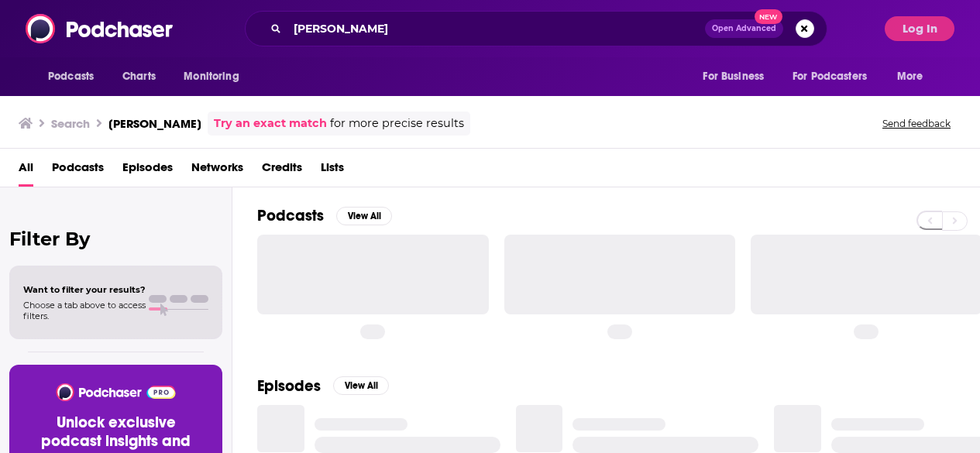  I want to click on a: Podcasts, so click(78, 171).